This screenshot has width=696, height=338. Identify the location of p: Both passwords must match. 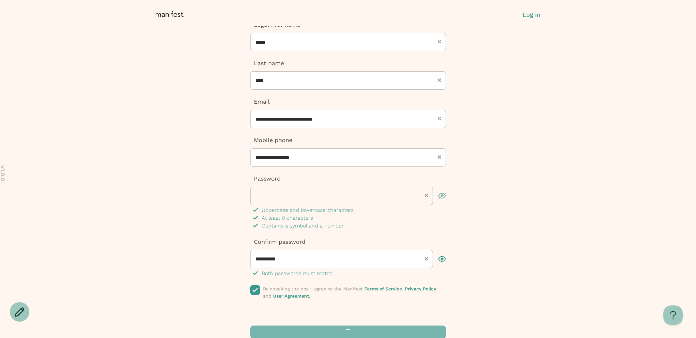
(298, 274).